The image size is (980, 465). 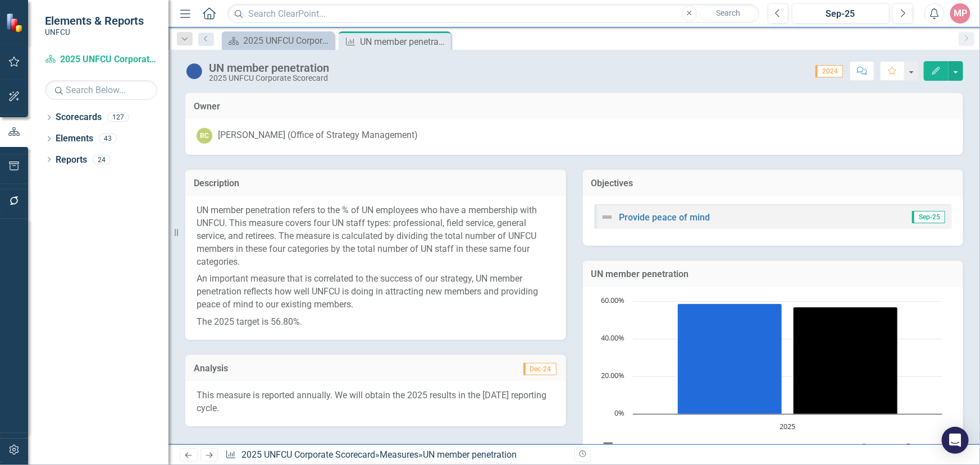 What do you see at coordinates (961, 14) in the screenshot?
I see `button: MP` at bounding box center [961, 14].